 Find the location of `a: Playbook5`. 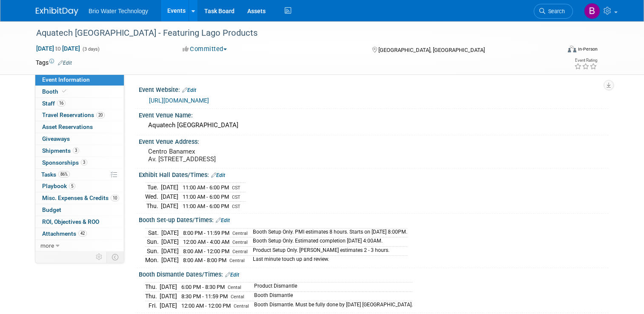

a: Playbook5 is located at coordinates (80, 186).